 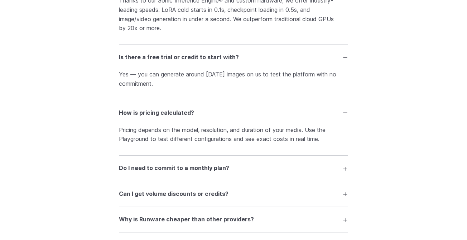 I want to click on summary: Do I need to commit to a monthly plan?, so click(x=234, y=168).